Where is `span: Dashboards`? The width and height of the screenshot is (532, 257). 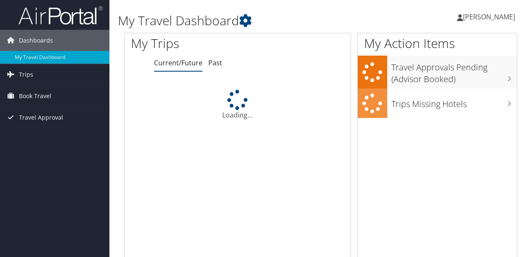
span: Dashboards is located at coordinates (36, 40).